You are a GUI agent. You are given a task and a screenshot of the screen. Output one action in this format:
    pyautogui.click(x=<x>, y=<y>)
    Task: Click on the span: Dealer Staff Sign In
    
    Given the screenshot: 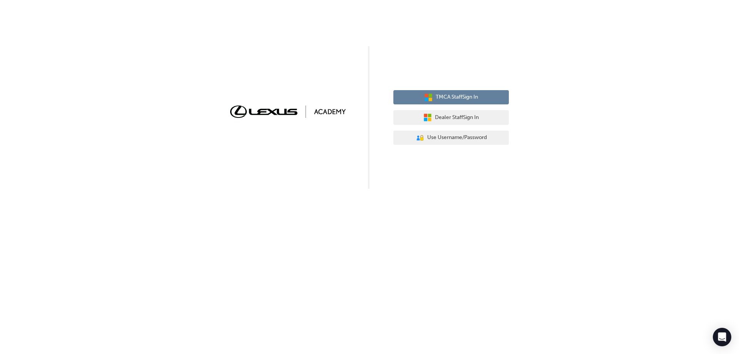 What is the action you would take?
    pyautogui.click(x=457, y=117)
    